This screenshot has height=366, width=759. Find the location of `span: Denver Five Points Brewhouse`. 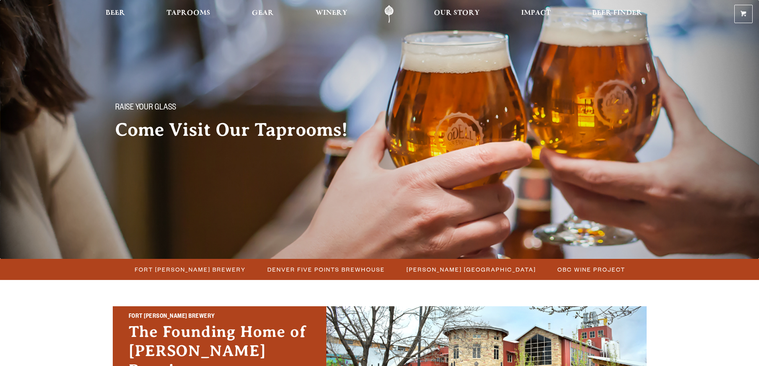

span: Denver Five Points Brewhouse is located at coordinates (326, 269).